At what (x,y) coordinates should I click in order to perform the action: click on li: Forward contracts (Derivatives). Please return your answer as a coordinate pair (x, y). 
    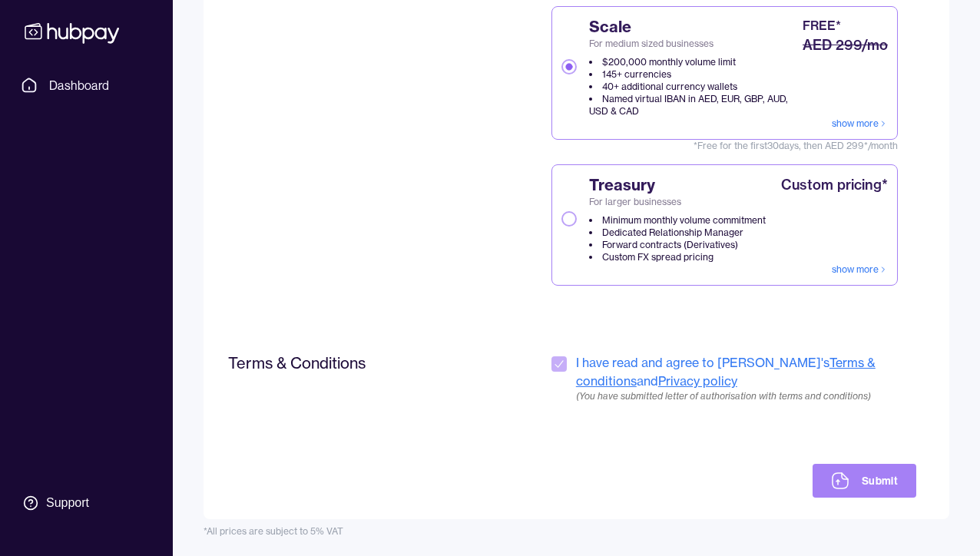
    Looking at the image, I should click on (677, 245).